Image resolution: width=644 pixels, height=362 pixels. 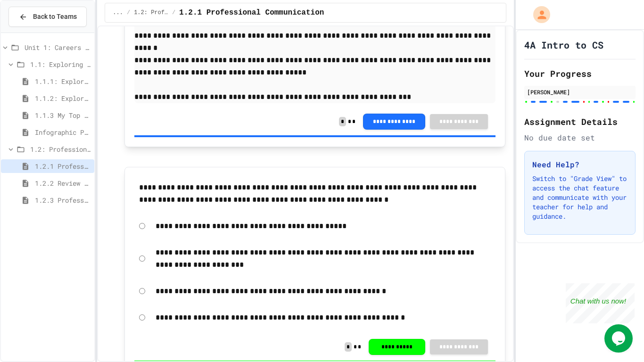 What do you see at coordinates (63, 132) in the screenshot?
I see `span: Infographic Project: Your favorite CS` at bounding box center [63, 132].